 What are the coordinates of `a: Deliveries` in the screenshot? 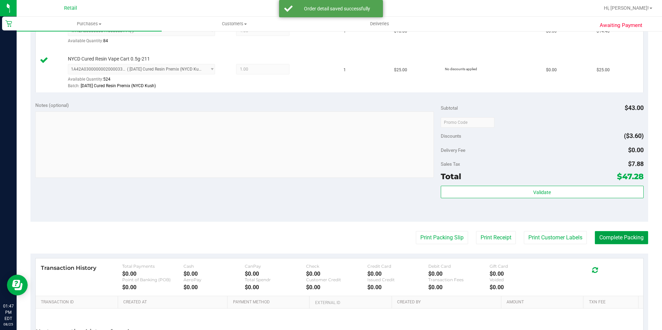 It's located at (379, 24).